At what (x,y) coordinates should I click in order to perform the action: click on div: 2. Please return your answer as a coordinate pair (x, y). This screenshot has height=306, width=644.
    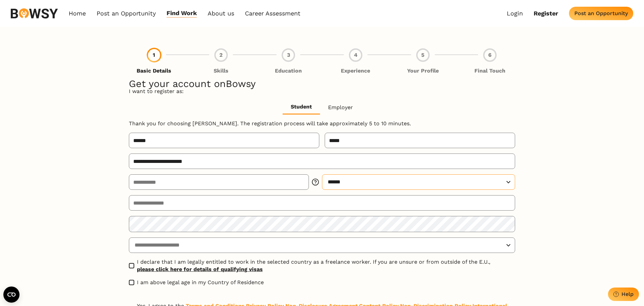
    Looking at the image, I should click on (221, 55).